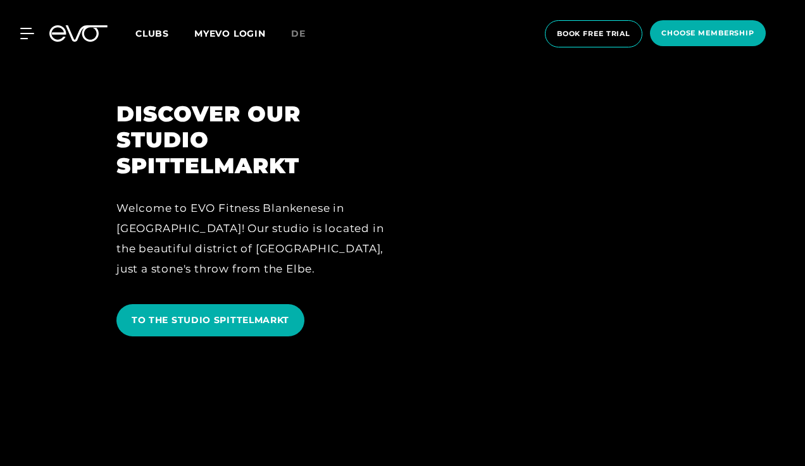 The image size is (805, 466). What do you see at coordinates (594, 34) in the screenshot?
I see `a: book free trial` at bounding box center [594, 34].